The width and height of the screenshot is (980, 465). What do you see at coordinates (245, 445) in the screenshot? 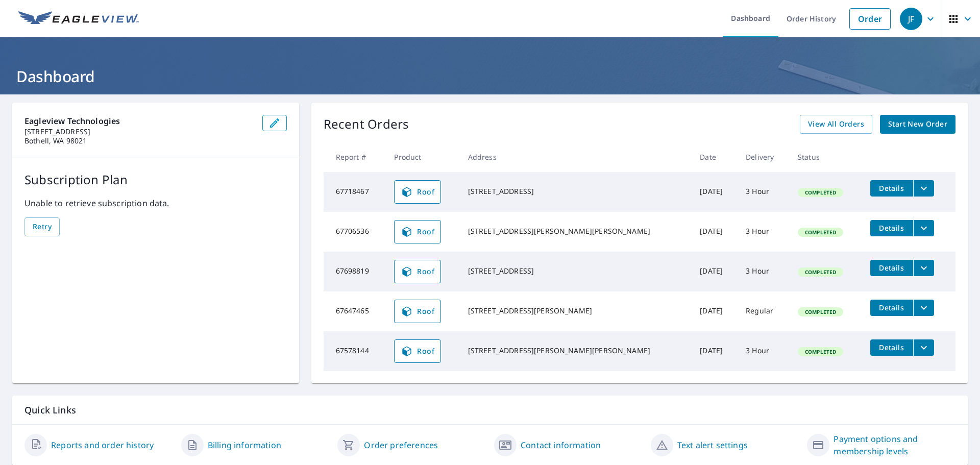
I see `a: Billing information` at bounding box center [245, 445].